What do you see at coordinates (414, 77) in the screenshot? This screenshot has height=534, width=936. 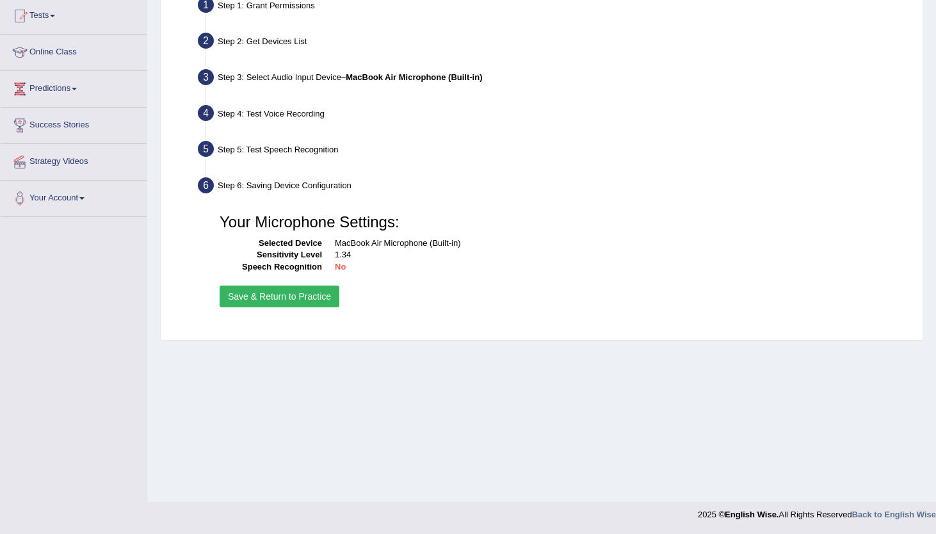 I see `b: MacBook Air Microphone (Built-in)` at bounding box center [414, 77].